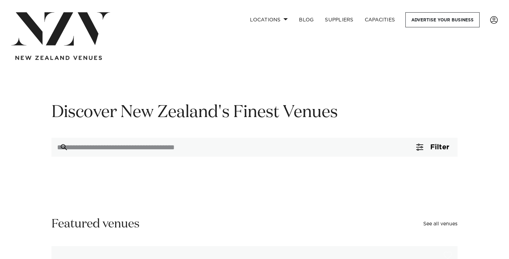  I want to click on a: SUPPLIERS, so click(339, 20).